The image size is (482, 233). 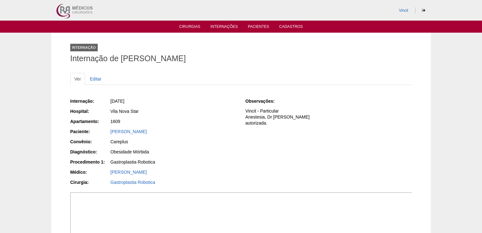 I want to click on div: Obesidade Mórbida, so click(x=173, y=152).